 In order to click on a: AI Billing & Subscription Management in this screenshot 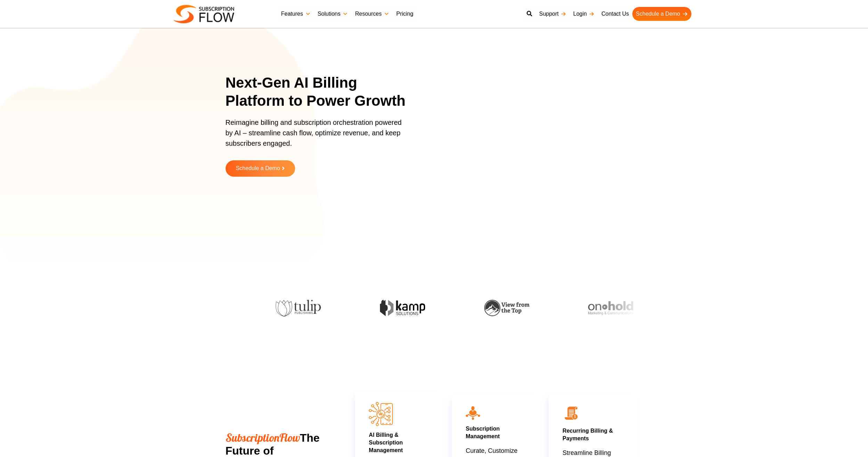, I will do `click(386, 442)`.